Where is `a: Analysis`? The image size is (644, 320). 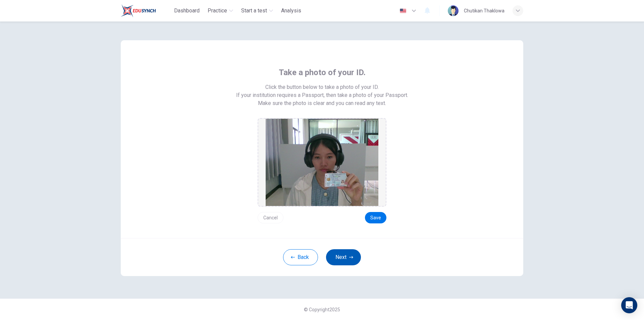
a: Analysis is located at coordinates (291, 11).